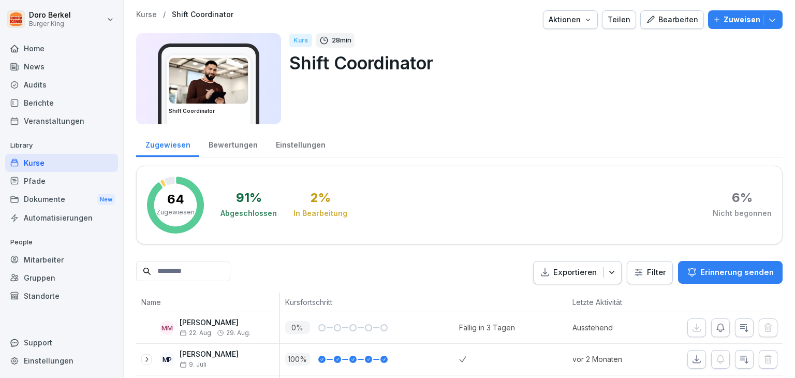 Image resolution: width=795 pixels, height=378 pixels. What do you see at coordinates (320, 198) in the screenshot?
I see `div: 2 %` at bounding box center [320, 198].